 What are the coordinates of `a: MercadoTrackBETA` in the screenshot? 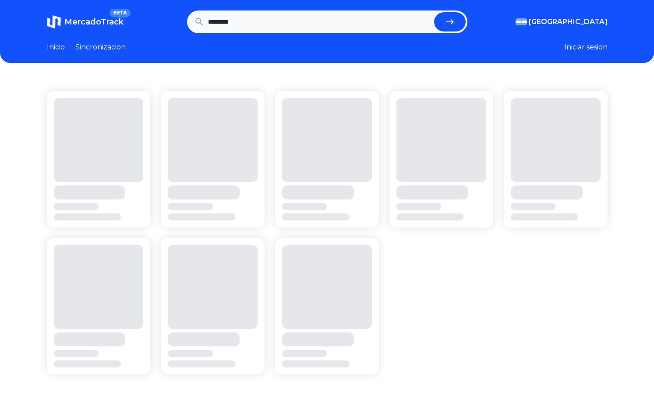 It's located at (85, 22).